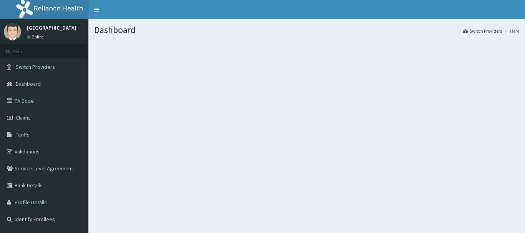 The height and width of the screenshot is (233, 525). Describe the element at coordinates (36, 37) in the screenshot. I see `a: Online` at that location.